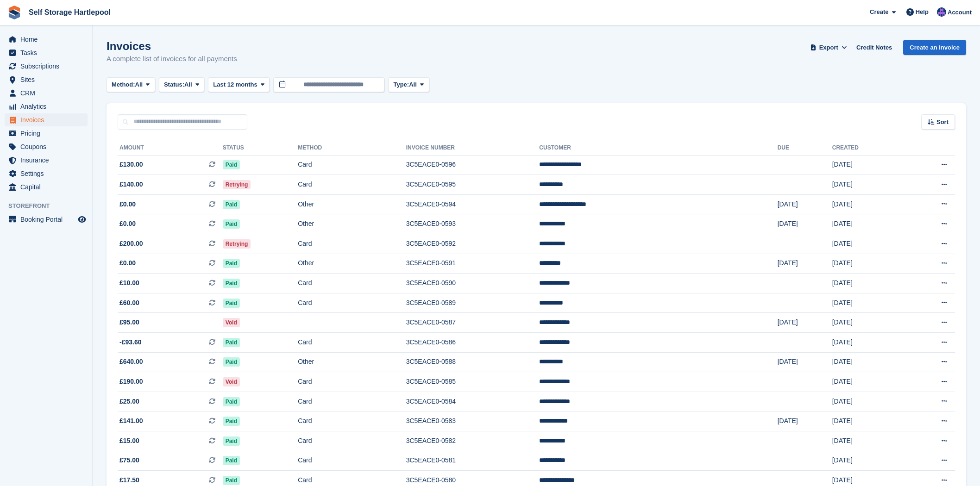  What do you see at coordinates (473, 185) in the screenshot?
I see `td: 3C5EACE0-0595` at bounding box center [473, 185].